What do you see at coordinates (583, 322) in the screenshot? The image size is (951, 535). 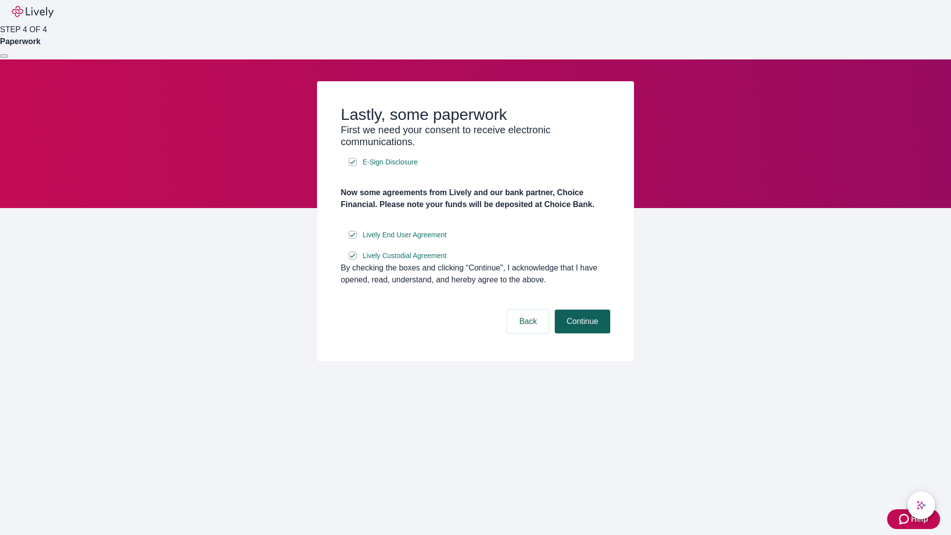 I see `button: Continue` at bounding box center [583, 322].